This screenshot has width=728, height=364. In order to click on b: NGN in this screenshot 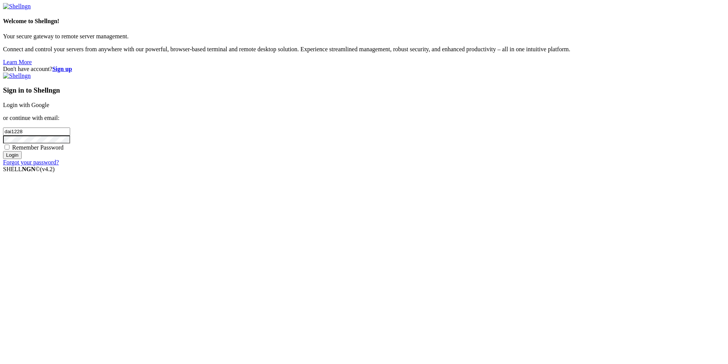, I will do `click(29, 169)`.